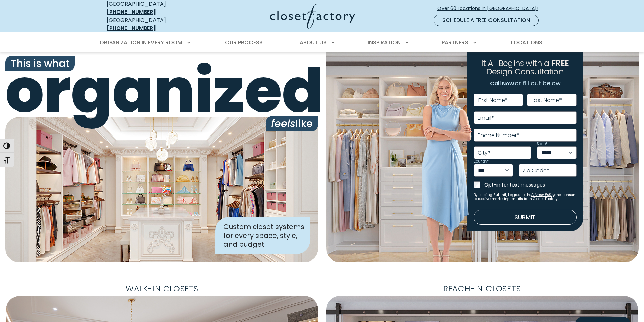  Describe the element at coordinates (527, 42) in the screenshot. I see `span: Locations` at that location.